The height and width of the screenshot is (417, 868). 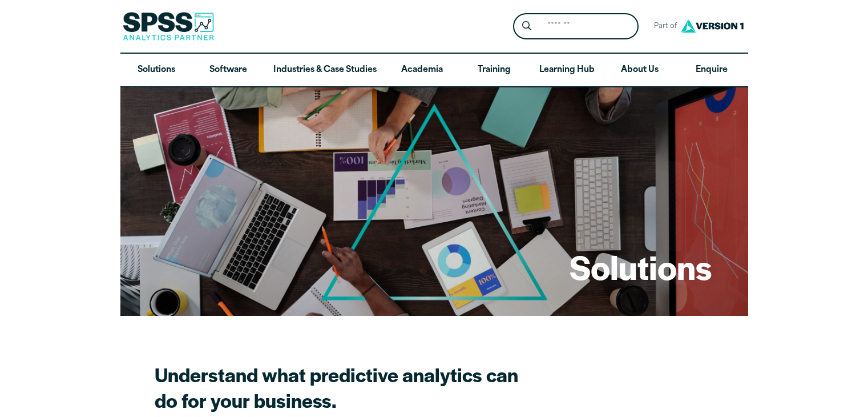 I want to click on a: Industries & Case Studies, so click(x=325, y=70).